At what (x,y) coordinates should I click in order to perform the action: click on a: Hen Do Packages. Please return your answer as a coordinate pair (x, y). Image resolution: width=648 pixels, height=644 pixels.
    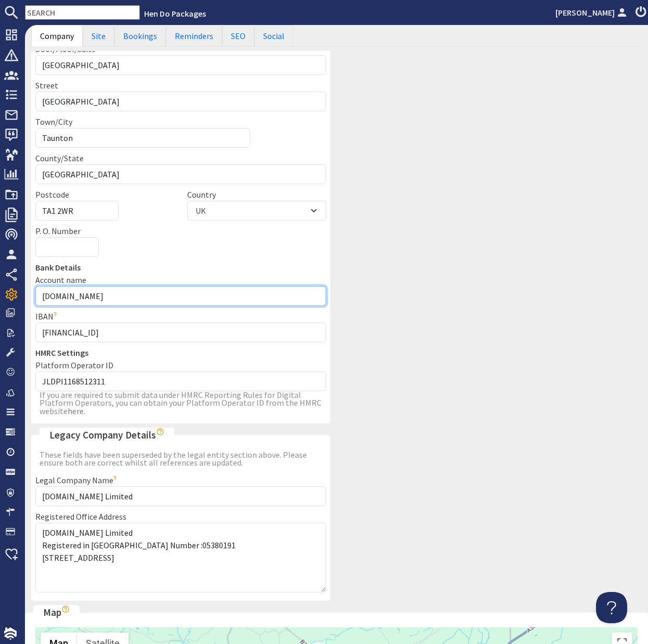
    Looking at the image, I should click on (174, 13).